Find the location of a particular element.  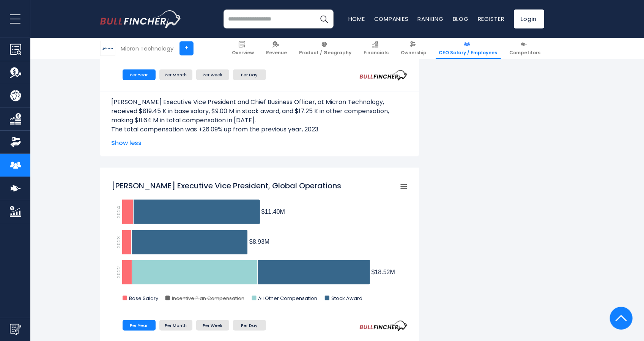

tspan: $11.40M is located at coordinates (273, 212).